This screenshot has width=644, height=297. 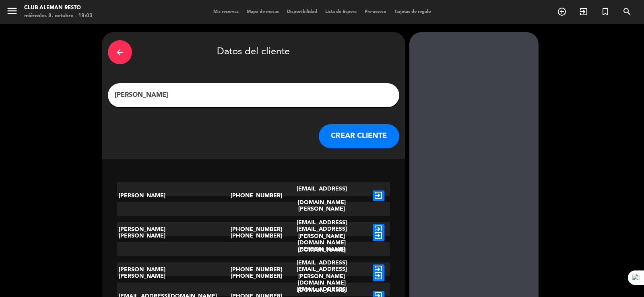 I want to click on span: Pre-acceso, so click(x=375, y=12).